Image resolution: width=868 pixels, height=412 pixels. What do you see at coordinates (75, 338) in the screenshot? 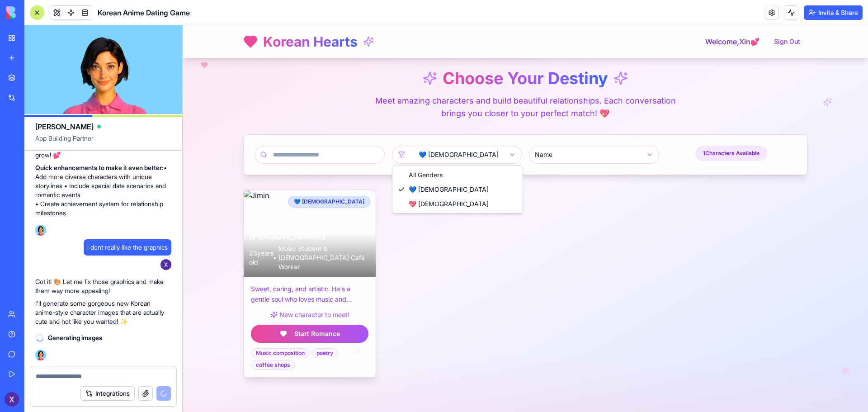
I see `span: Generating images` at bounding box center [75, 338].